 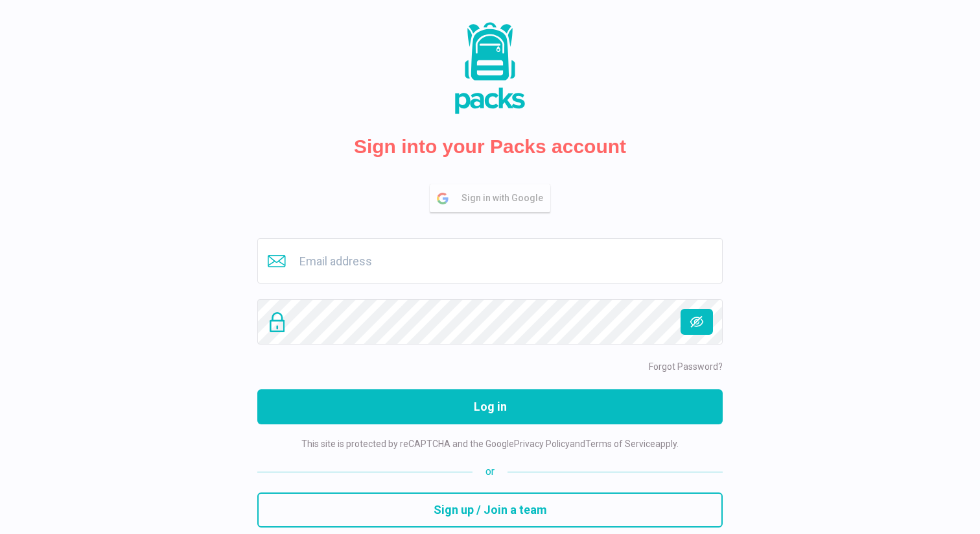 What do you see at coordinates (620, 443) in the screenshot?
I see `a: Terms of Service` at bounding box center [620, 443].